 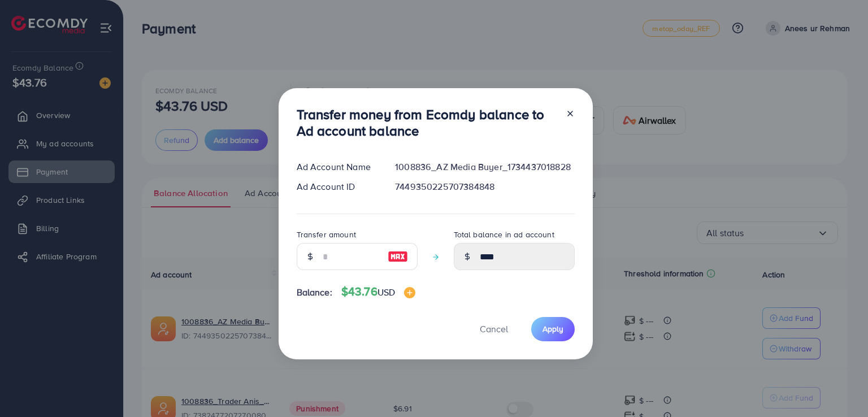 What do you see at coordinates (494, 329) in the screenshot?
I see `span: Cancel` at bounding box center [494, 329].